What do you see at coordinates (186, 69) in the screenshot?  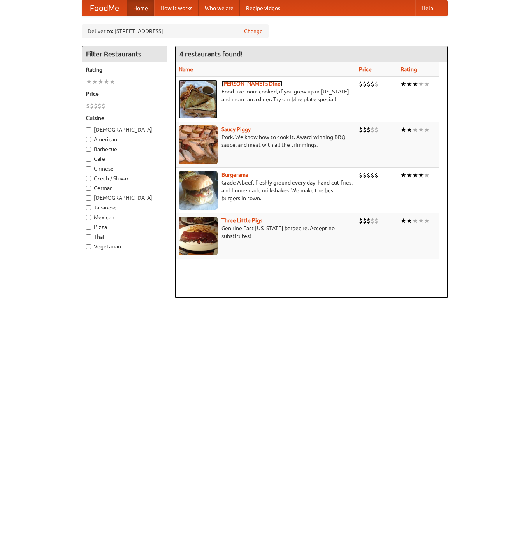 I see `a: Name` at bounding box center [186, 69].